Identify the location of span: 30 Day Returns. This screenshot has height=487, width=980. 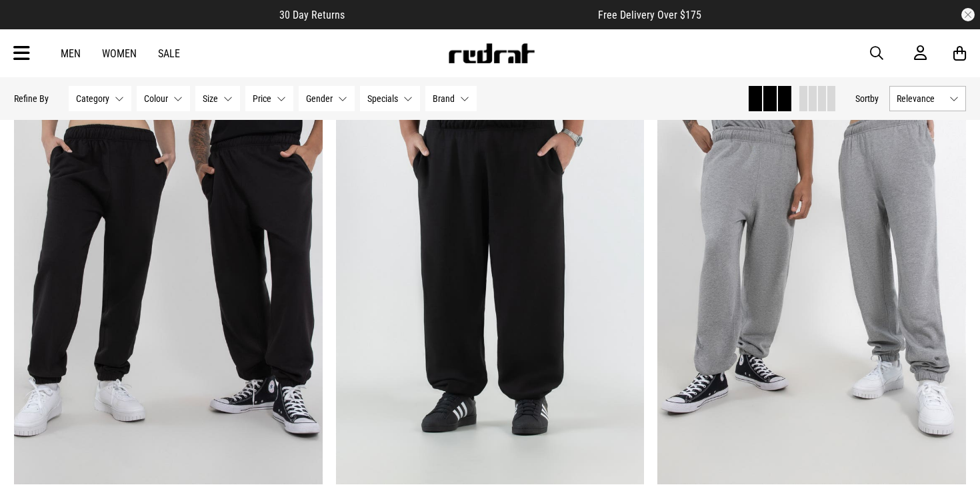
(312, 15).